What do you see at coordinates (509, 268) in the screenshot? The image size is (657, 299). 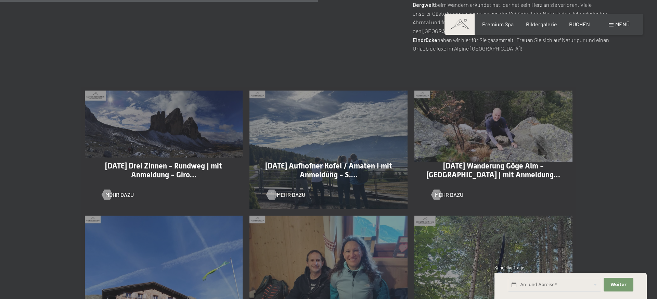 I see `span: Schnellanfrage` at bounding box center [509, 268].